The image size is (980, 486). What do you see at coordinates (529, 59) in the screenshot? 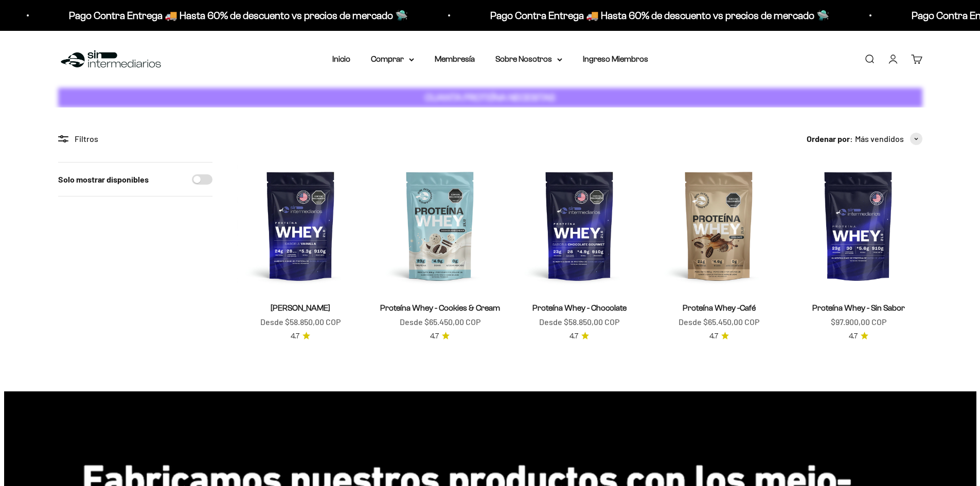
I see `summary: Sobre Nosotros` at bounding box center [529, 59].